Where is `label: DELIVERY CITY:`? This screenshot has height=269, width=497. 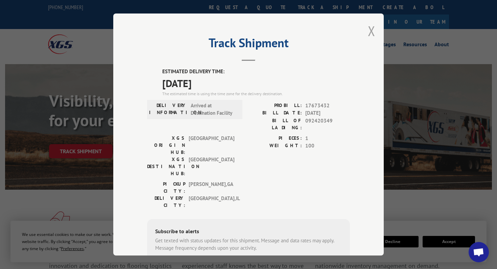
label: DELIVERY CITY: is located at coordinates (166, 202).